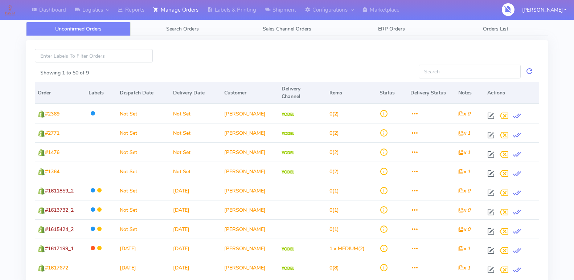  I want to click on span: #1615424_2, so click(59, 229).